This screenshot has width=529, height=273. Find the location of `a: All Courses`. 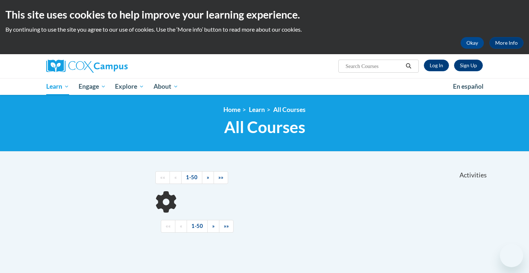

a: All Courses is located at coordinates (289, 109).